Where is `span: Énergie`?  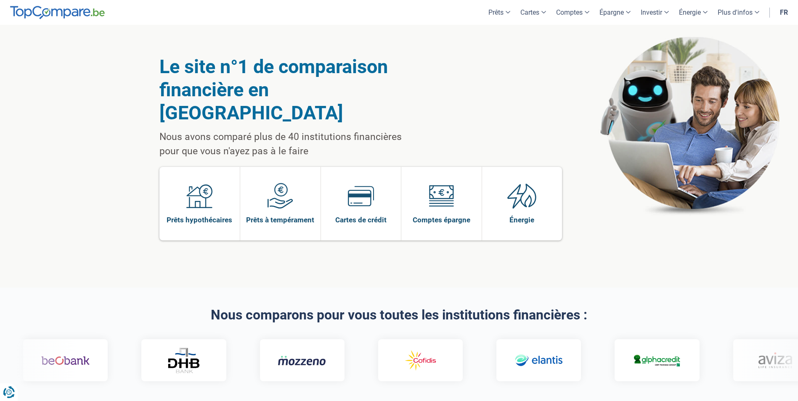 span: Énergie is located at coordinates (522, 220).